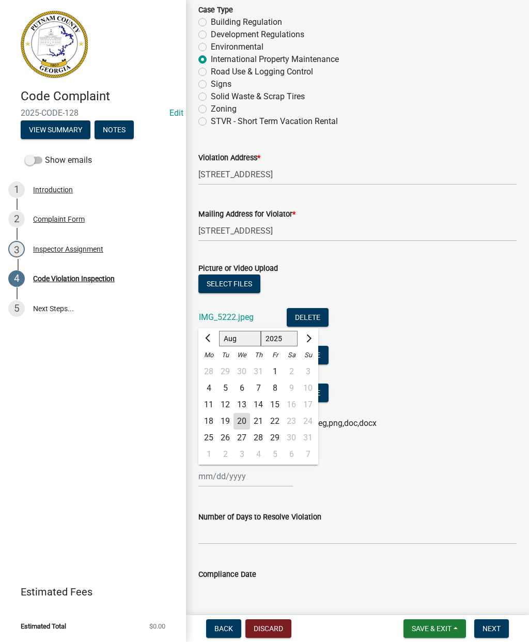 This screenshot has width=529, height=642. What do you see at coordinates (225, 421) in the screenshot?
I see `div: 19` at bounding box center [225, 421].